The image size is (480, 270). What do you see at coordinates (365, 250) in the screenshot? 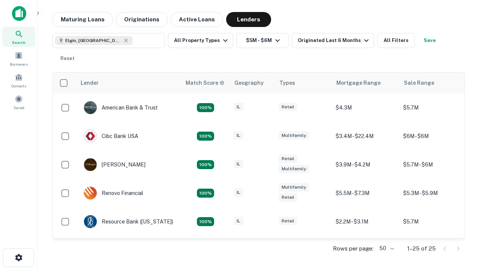
I see `td: $4M` at bounding box center [365, 250].